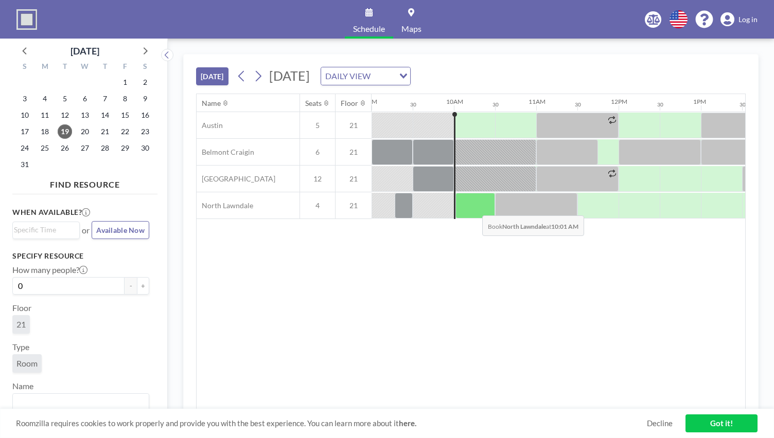 The image size is (774, 438). I want to click on label: Floor, so click(22, 308).